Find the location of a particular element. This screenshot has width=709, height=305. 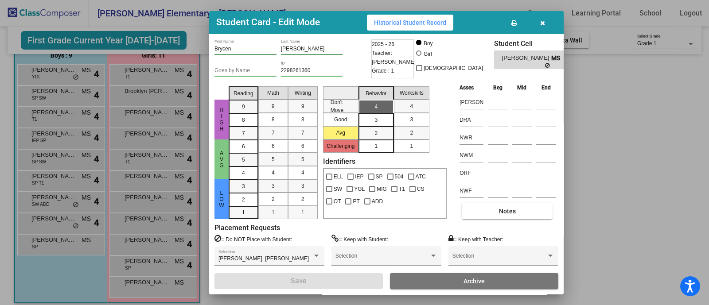

span: High is located at coordinates (222, 120).